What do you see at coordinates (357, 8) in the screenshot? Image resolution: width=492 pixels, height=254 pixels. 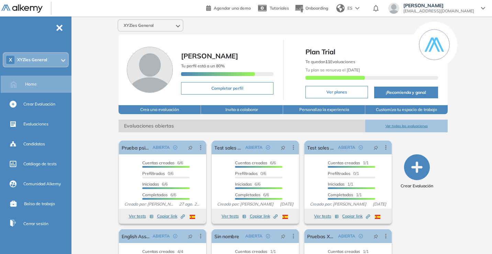 I see `img: arrow` at bounding box center [357, 8].